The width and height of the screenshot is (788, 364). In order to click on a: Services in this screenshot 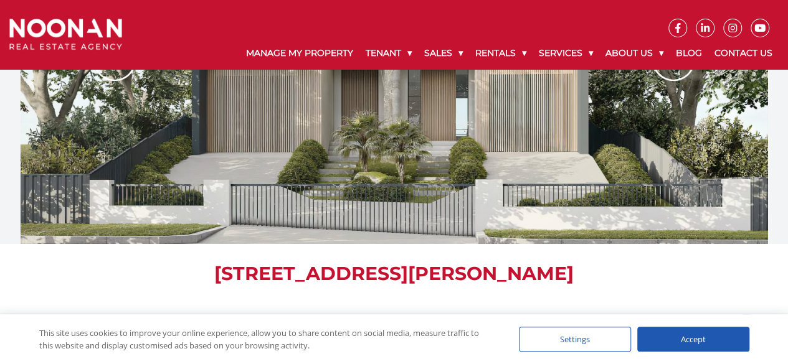, I will do `click(566, 53)`.